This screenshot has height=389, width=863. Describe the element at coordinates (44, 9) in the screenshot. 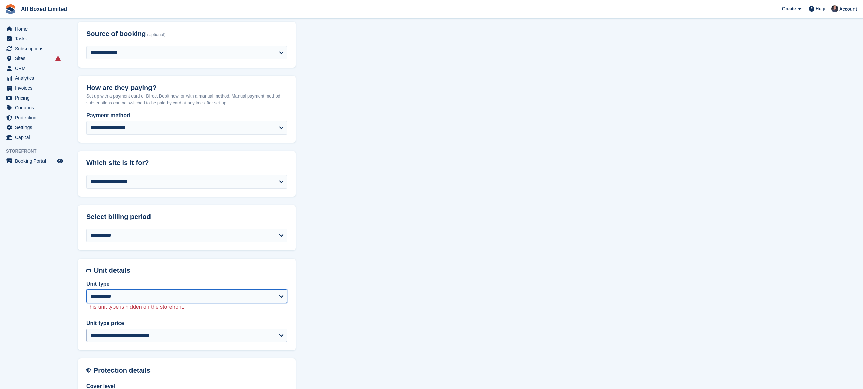

I see `a: All Boxed Limited` at that location.